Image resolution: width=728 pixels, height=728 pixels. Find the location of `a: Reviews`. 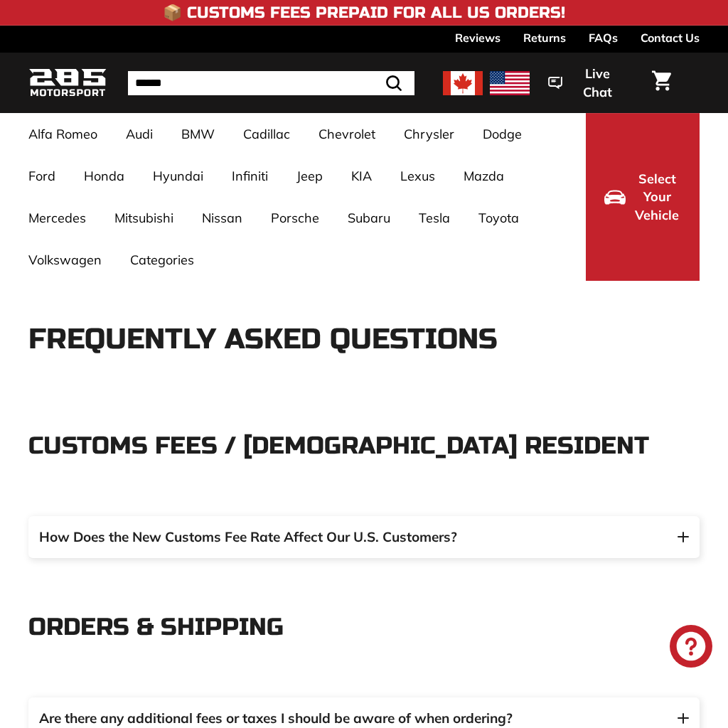

a: Reviews is located at coordinates (478, 38).